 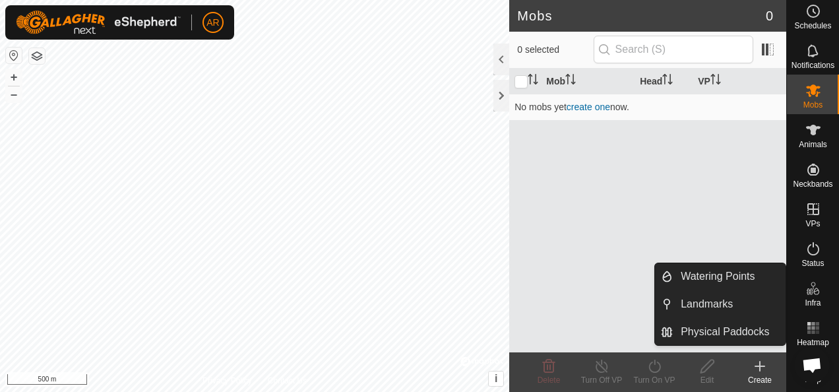 I want to click on a: Contact Us, so click(x=287, y=381).